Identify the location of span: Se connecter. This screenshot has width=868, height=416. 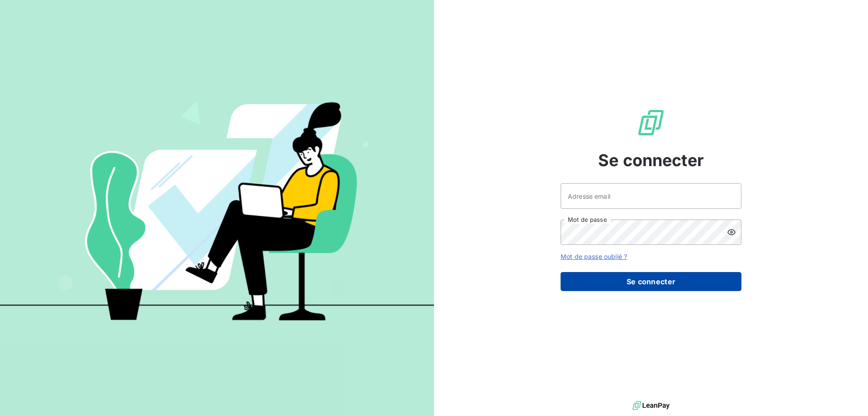
(651, 161).